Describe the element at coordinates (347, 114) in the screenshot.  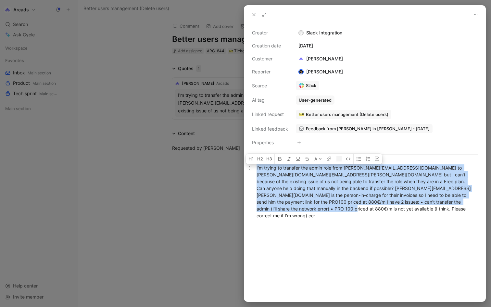
I see `span: Better users management (Delete users)` at that location.